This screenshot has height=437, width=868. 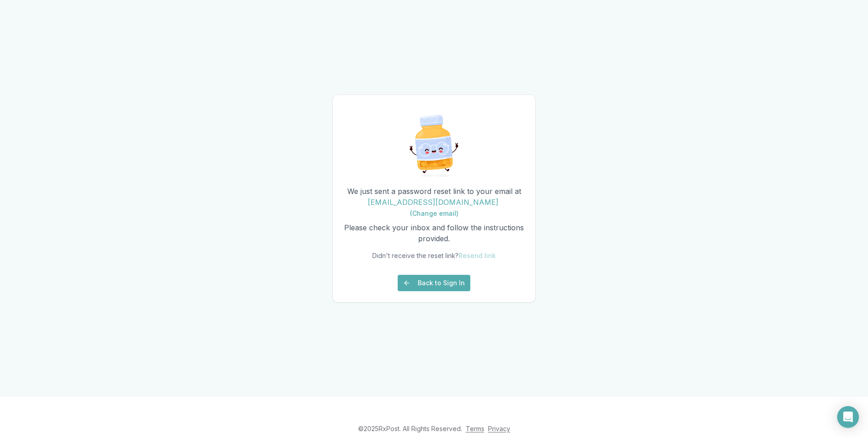 What do you see at coordinates (498, 428) in the screenshot?
I see `a: Privacy` at bounding box center [498, 428].